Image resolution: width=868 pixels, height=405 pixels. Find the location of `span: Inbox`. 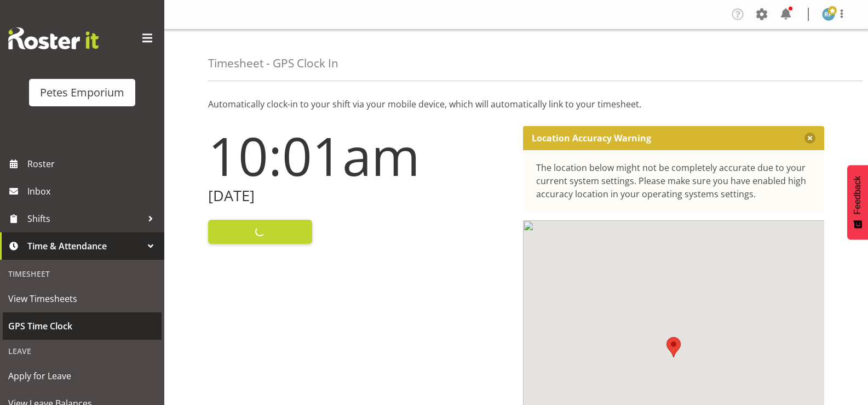

span: Inbox is located at coordinates (93, 191).